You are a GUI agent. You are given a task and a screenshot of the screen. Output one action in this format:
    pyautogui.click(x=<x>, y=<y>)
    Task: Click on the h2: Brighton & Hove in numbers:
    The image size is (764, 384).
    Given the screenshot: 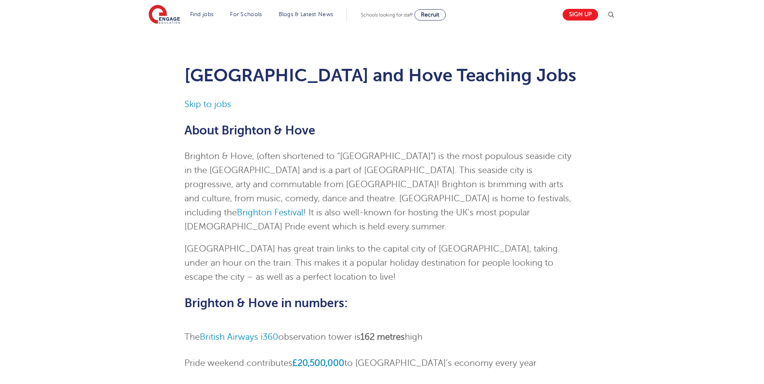 What is the action you would take?
    pyautogui.click(x=382, y=303)
    